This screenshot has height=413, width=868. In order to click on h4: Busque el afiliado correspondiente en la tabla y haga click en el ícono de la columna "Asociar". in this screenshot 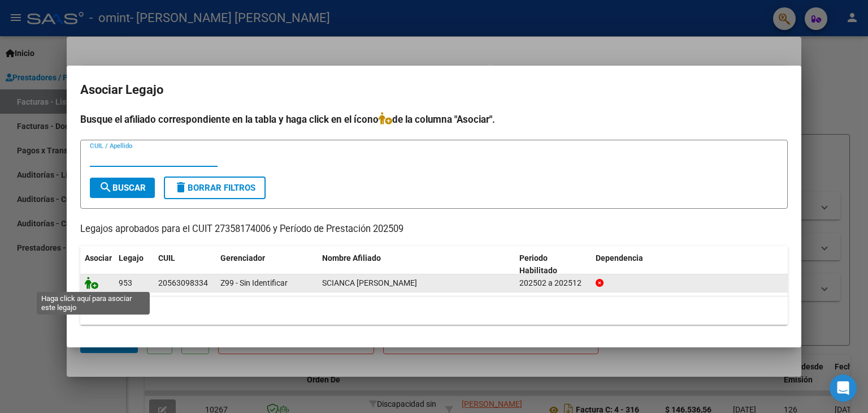, I will do `click(434, 119)`.